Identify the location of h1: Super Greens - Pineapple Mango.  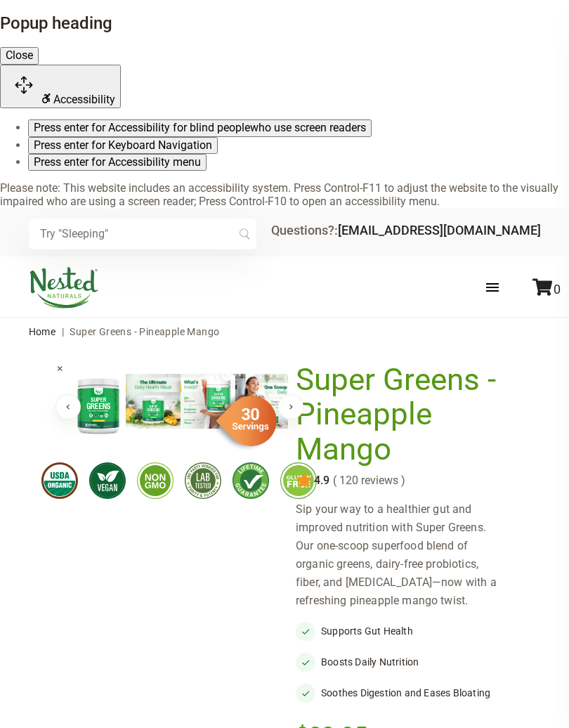
(401, 415).